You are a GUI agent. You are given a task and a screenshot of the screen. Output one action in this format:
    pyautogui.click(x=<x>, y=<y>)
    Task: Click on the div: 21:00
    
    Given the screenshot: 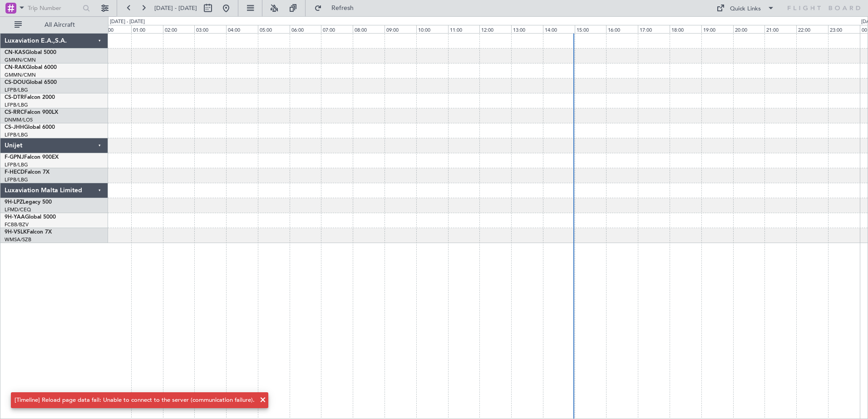 What is the action you would take?
    pyautogui.click(x=780, y=29)
    